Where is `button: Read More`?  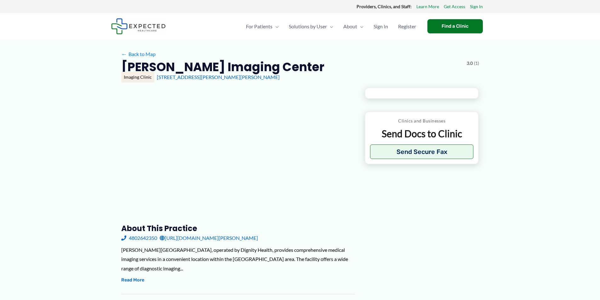 button: Read More is located at coordinates (133, 280).